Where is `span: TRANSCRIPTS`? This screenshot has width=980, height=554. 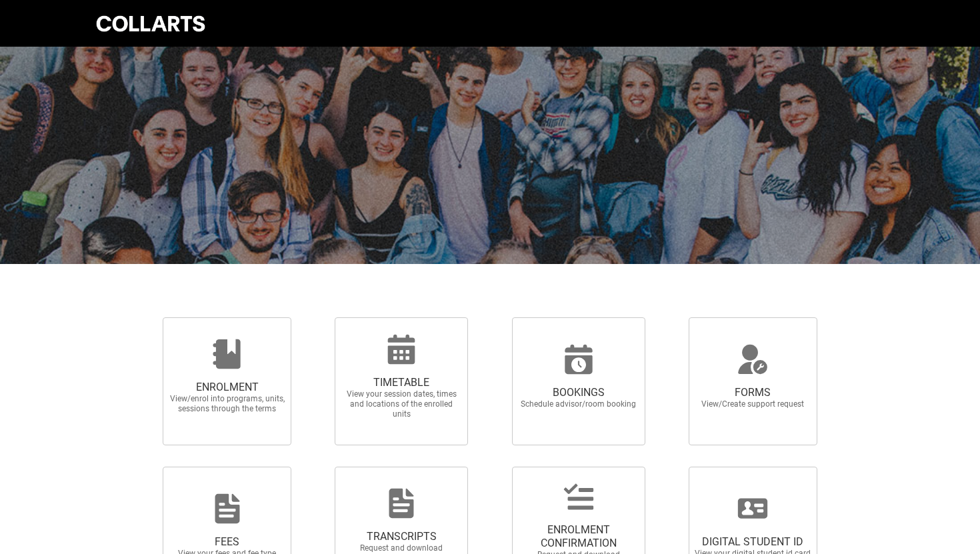
span: TRANSCRIPTS is located at coordinates (402, 537).